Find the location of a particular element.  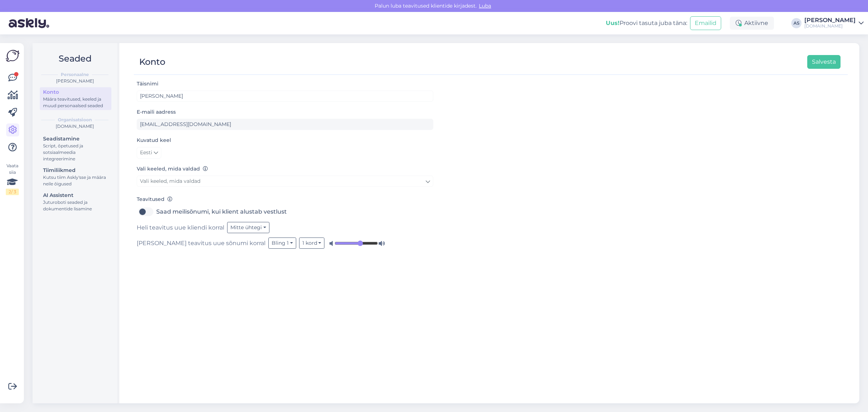

div: Määra teavitused, keeled ja muud personaalsed seaded is located at coordinates (76, 103).